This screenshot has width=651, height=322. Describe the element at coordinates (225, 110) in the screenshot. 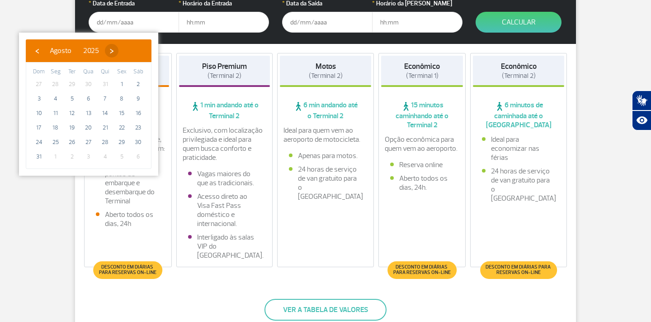

I see `span: 1 min andando até o Terminal 2` at that location.